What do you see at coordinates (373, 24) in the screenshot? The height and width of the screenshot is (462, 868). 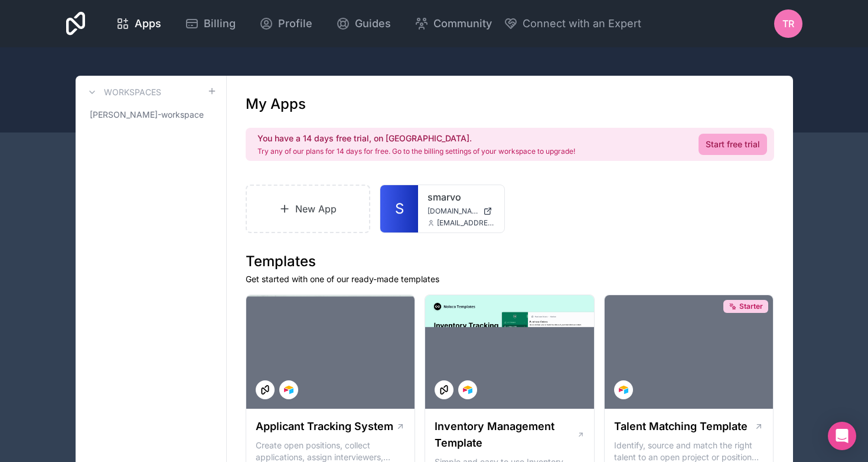 I see `span: Guides` at bounding box center [373, 24].